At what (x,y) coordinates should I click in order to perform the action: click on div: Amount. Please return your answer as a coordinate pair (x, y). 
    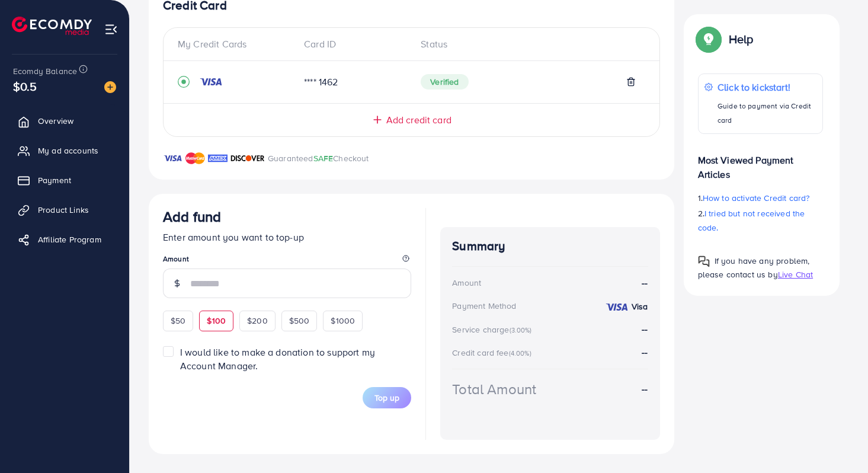
    Looking at the image, I should click on (466, 282).